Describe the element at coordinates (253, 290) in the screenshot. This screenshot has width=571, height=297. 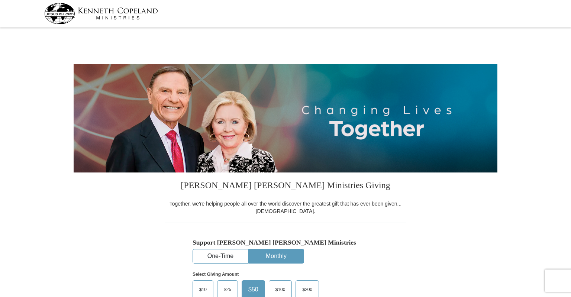
I see `span: $50` at that location.